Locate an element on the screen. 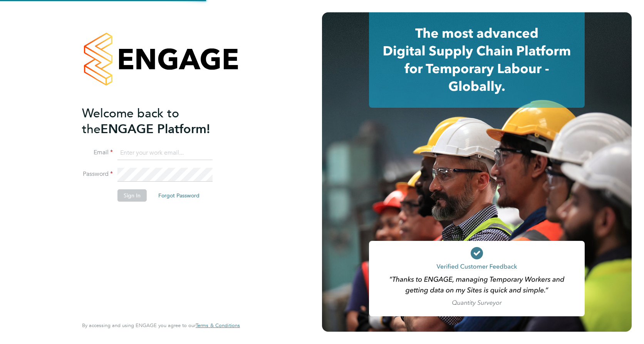 Image resolution: width=644 pixels, height=344 pixels. a: Terms & Conditions is located at coordinates (217, 325).